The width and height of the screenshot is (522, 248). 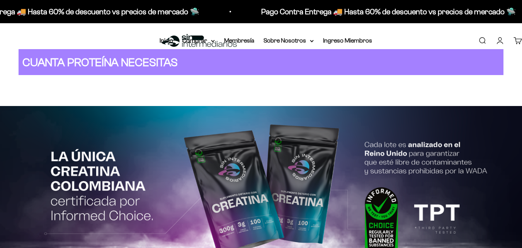 I want to click on summary: Sobre Nosotros, so click(x=289, y=41).